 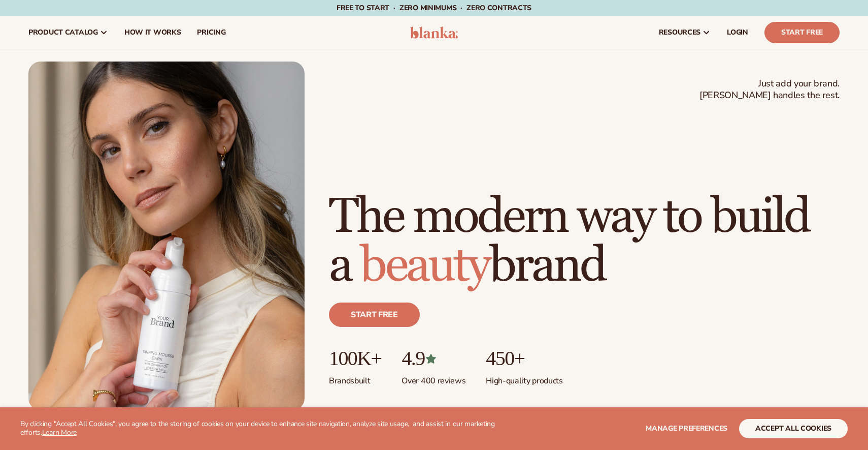 What do you see at coordinates (355, 359) in the screenshot?
I see `p: 100K+` at bounding box center [355, 359].